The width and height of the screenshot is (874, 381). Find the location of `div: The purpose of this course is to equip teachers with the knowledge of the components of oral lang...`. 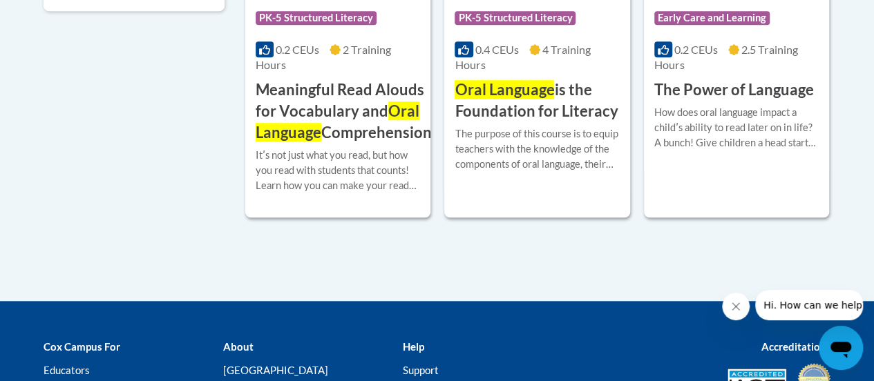

div: The purpose of this course is to equip teachers with the knowledge of the components of oral lang... is located at coordinates (537, 149).